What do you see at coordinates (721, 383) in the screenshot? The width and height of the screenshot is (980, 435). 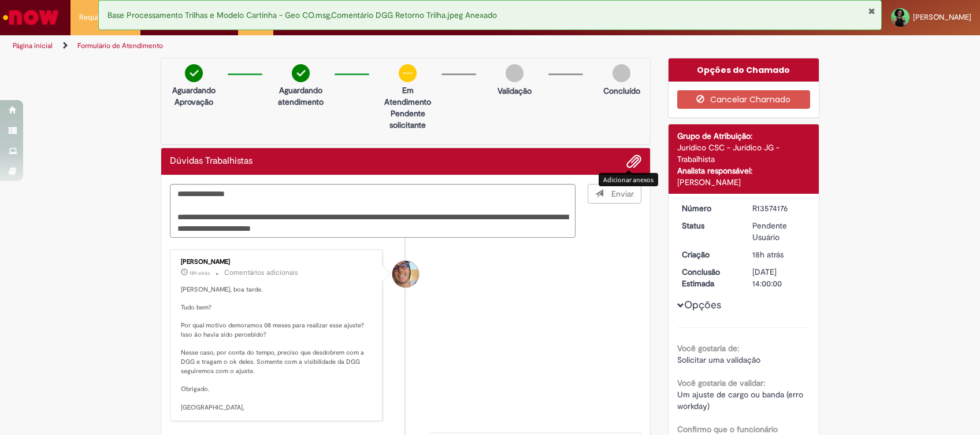 I see `b: Você gostaria de validar:` at bounding box center [721, 383].